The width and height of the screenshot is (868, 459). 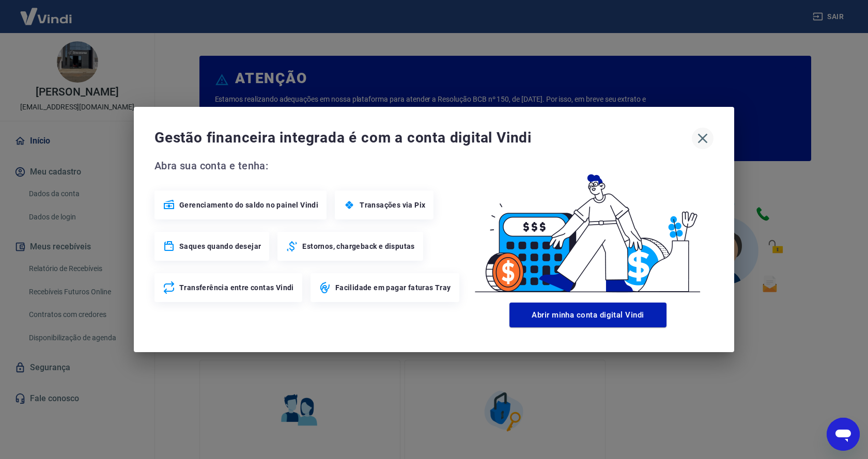 What do you see at coordinates (392, 205) in the screenshot?
I see `span: Transações via Pix` at bounding box center [392, 205].